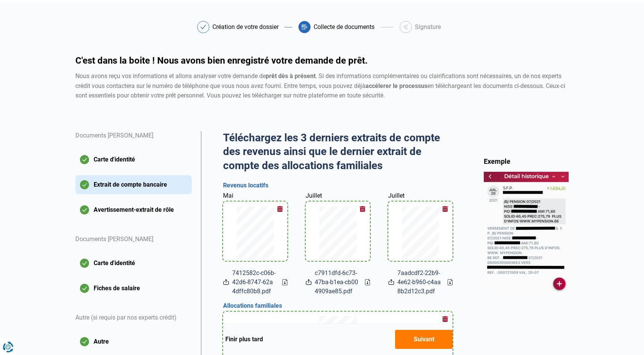 The height and width of the screenshot is (355, 644). I want to click on h1: C'est dans la boite ! Nous avons bien enregistré votre demande de prêt., so click(322, 60).